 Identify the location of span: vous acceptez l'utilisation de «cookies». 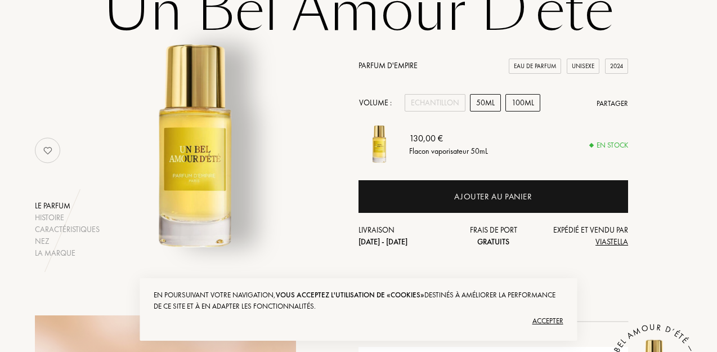
(350, 294).